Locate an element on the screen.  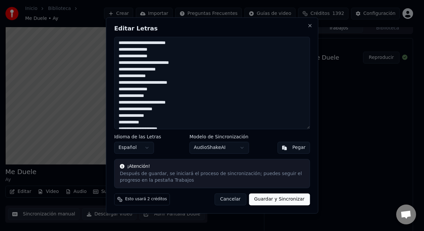
button: Pegar is located at coordinates (294, 148).